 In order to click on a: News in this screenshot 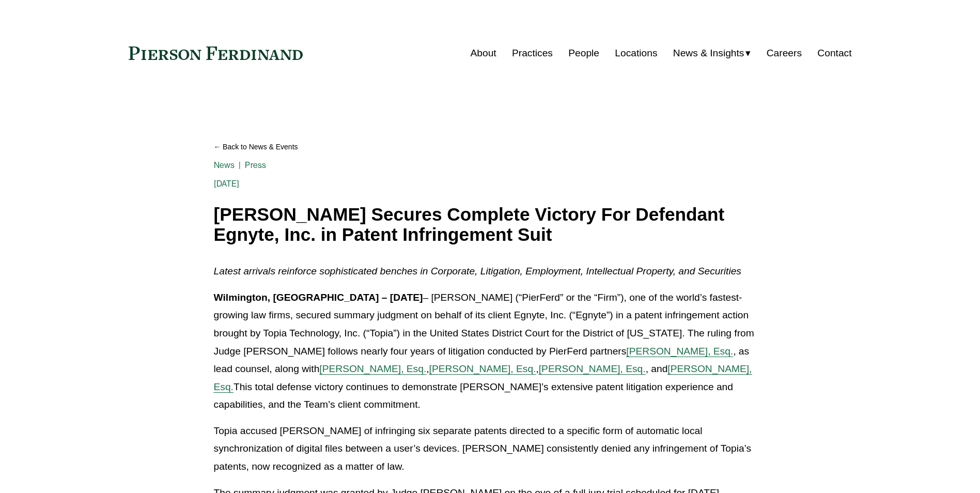, I will do `click(225, 165)`.